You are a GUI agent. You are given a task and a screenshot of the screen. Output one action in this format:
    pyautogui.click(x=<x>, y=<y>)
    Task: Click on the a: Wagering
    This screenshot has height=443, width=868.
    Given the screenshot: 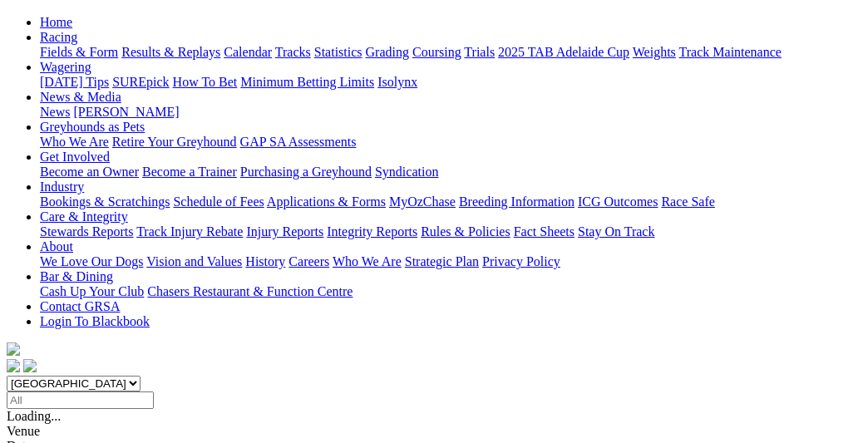 What is the action you would take?
    pyautogui.click(x=66, y=67)
    